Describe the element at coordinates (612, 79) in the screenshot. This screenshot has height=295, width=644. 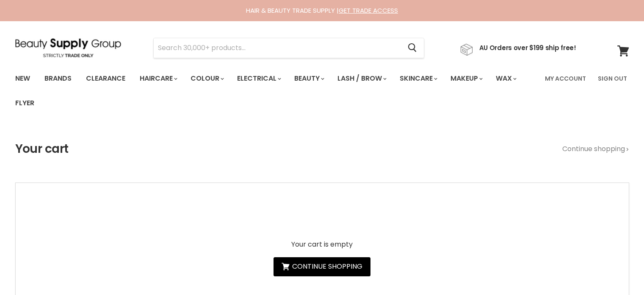
I see `a: Sign Out` at that location.